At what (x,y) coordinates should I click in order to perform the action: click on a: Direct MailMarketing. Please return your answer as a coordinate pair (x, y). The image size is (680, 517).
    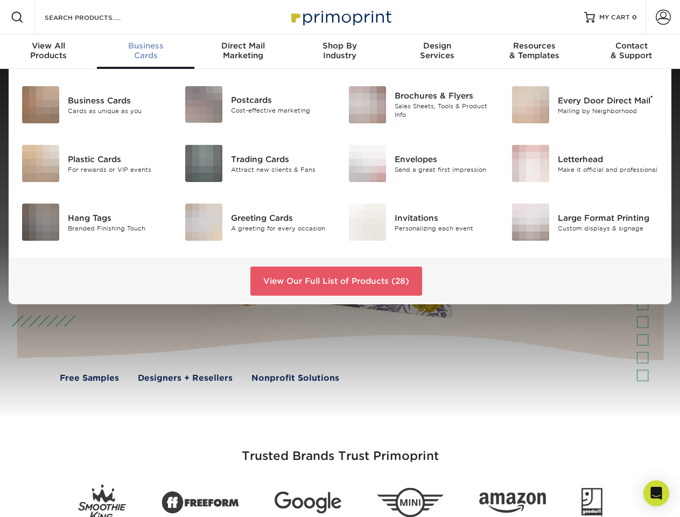
    Looking at the image, I should click on (243, 52).